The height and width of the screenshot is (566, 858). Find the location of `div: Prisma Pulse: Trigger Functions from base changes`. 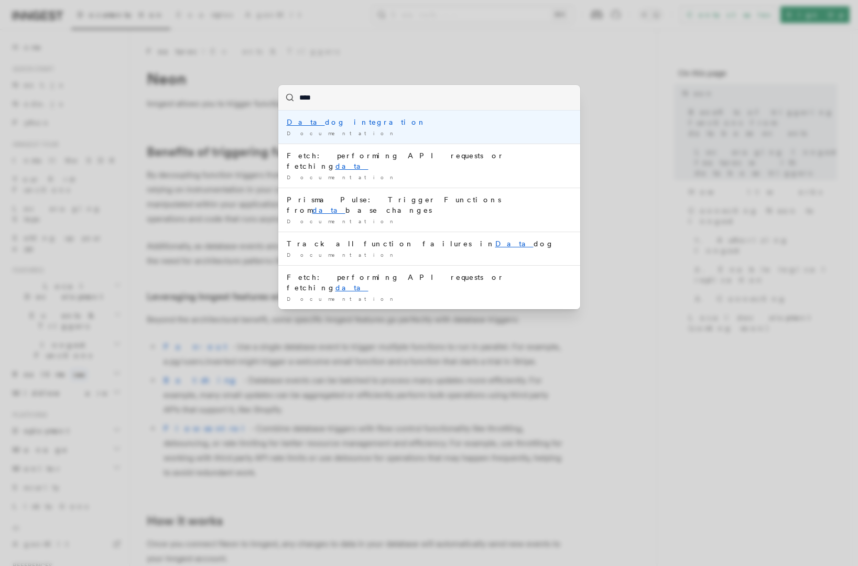

div: Prisma Pulse: Trigger Functions from base changes is located at coordinates (429, 205).